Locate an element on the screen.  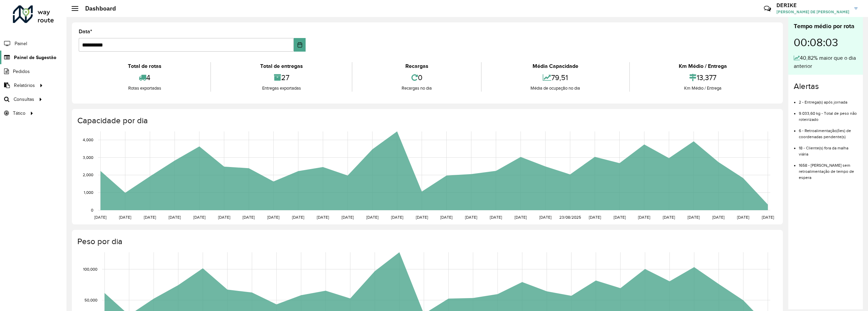
div: Recargas is located at coordinates (417, 66).